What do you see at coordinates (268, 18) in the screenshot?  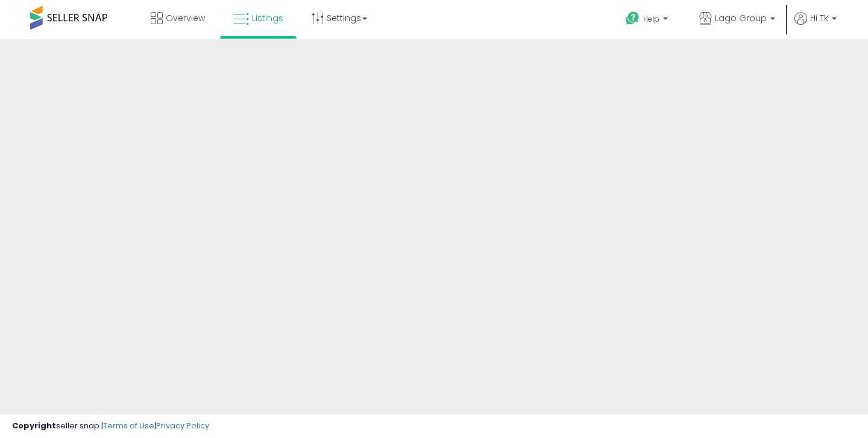 I see `span: Listings` at bounding box center [268, 18].